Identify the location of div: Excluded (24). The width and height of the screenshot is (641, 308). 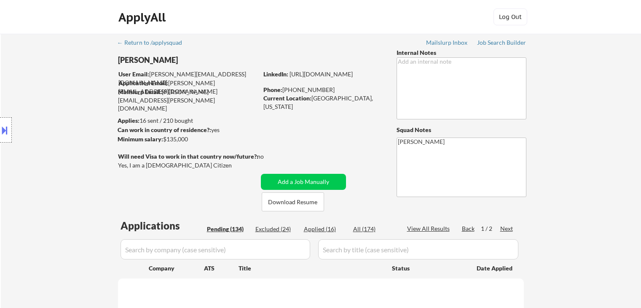
(277, 229).